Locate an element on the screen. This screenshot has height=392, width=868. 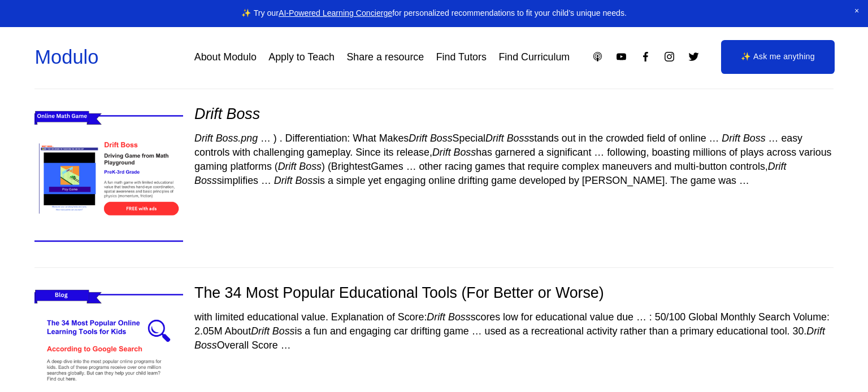
span: ) . Differentiation: What Makes Special stands out in the crowded field of online is located at coordinates (490, 138).